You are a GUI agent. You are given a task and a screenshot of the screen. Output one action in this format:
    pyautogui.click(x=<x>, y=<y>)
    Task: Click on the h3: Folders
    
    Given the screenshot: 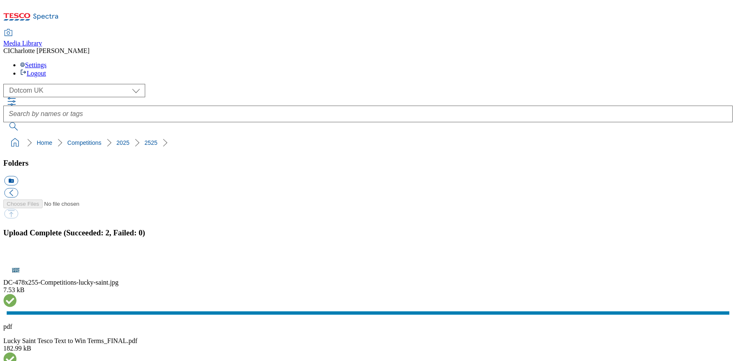 What is the action you would take?
    pyautogui.click(x=368, y=163)
    